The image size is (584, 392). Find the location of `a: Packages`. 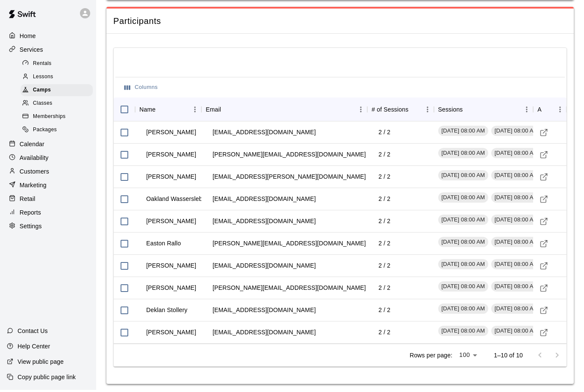

a: Packages is located at coordinates (58, 132).